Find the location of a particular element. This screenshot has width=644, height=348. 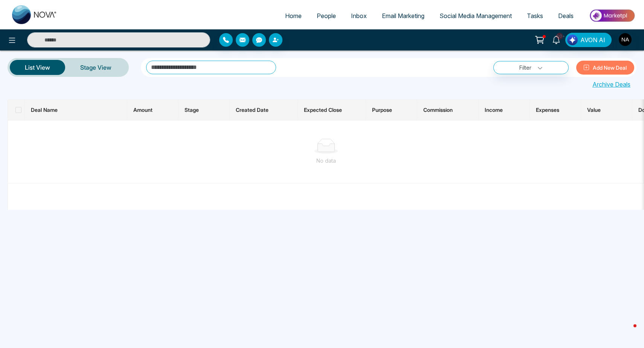

button: Add New Deal is located at coordinates (606, 68).